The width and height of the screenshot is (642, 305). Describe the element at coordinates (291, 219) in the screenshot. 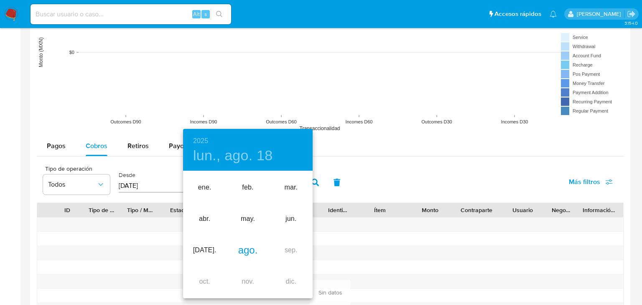

I see `div: jun.` at that location.